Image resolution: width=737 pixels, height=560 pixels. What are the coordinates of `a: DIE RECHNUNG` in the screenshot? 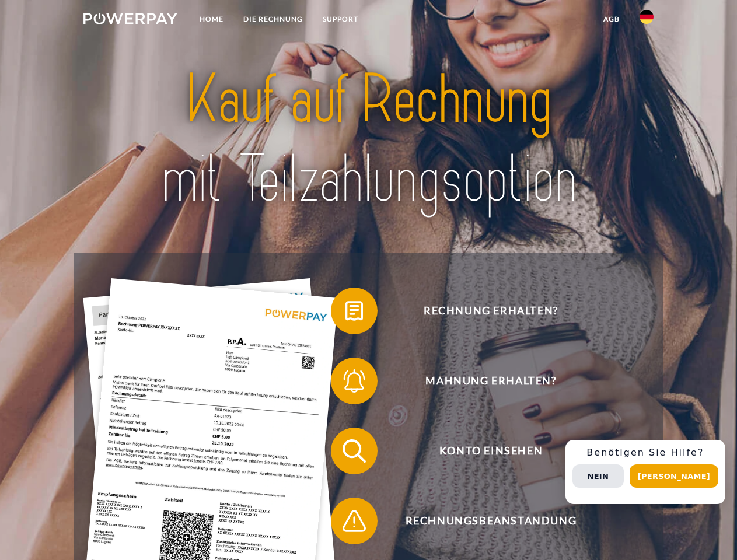 It's located at (273, 19).